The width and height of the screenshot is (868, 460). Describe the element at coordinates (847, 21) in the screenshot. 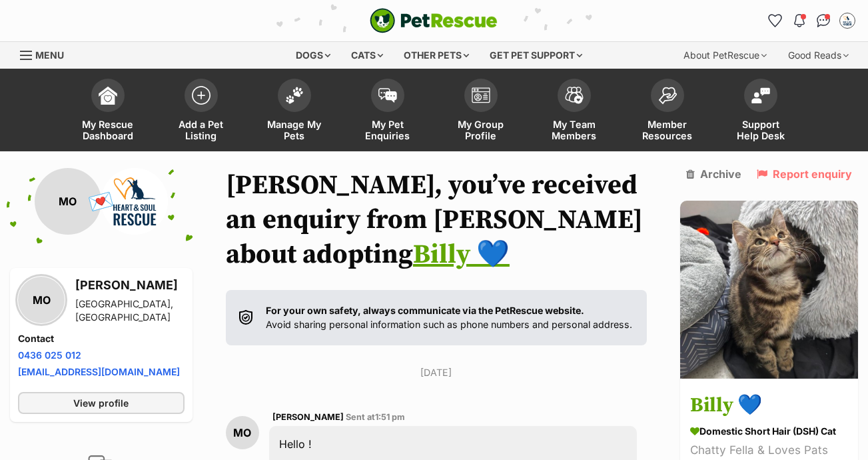

I see `button: My account` at that location.